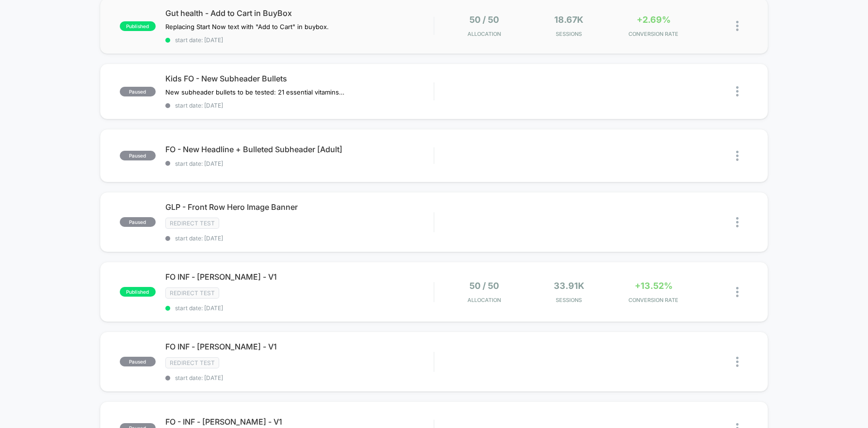 This screenshot has width=868, height=428. What do you see at coordinates (255, 92) in the screenshot?
I see `span: New subheader bullets to be tested: 21 essential vitamins from 100% organic fruits & veggiesSuppo...` at bounding box center [255, 92].